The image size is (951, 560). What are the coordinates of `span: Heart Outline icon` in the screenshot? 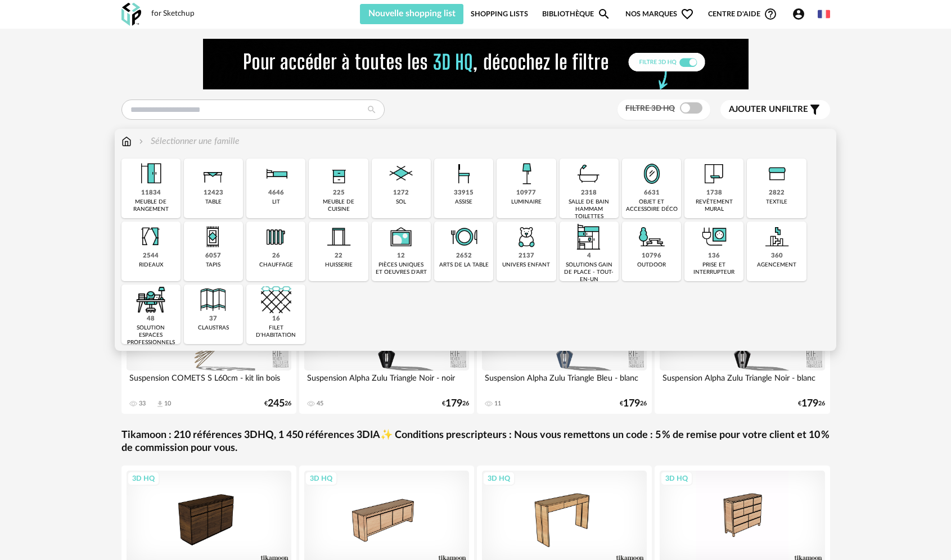 It's located at (687, 14).